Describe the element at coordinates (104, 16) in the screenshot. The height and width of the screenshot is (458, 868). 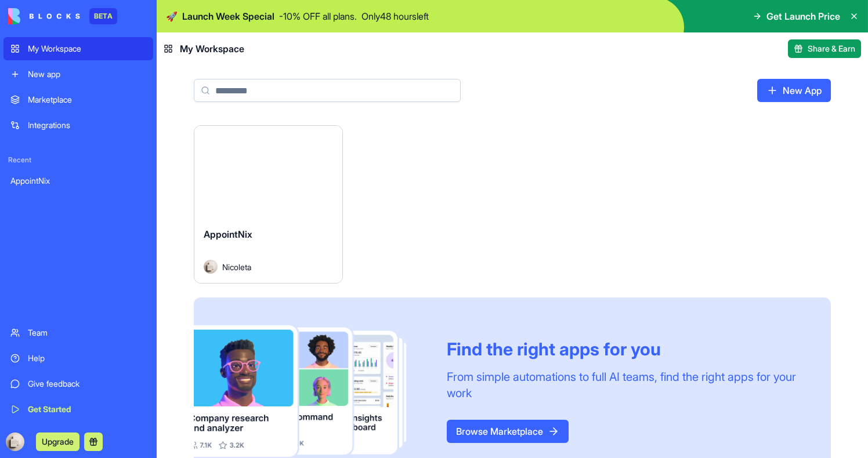
I see `div: BETA` at that location.